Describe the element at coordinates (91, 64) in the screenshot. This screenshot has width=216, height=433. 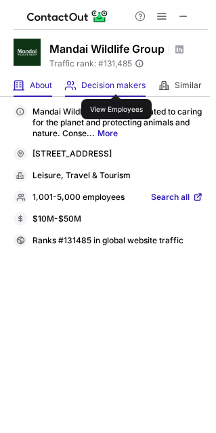
I see `span: Traffic rank: # 131,485` at that location.